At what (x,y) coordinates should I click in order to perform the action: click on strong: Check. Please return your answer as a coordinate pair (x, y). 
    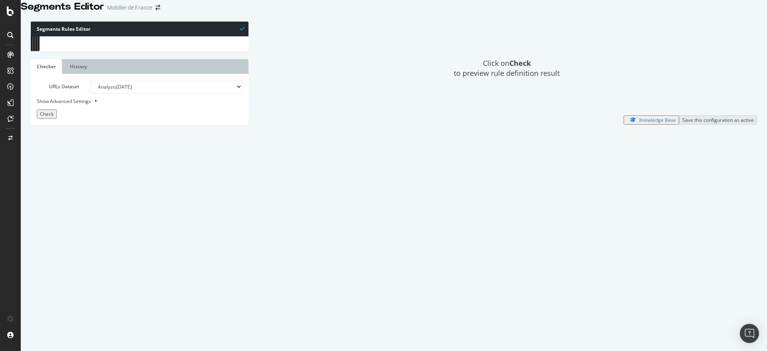
    Looking at the image, I should click on (520, 63).